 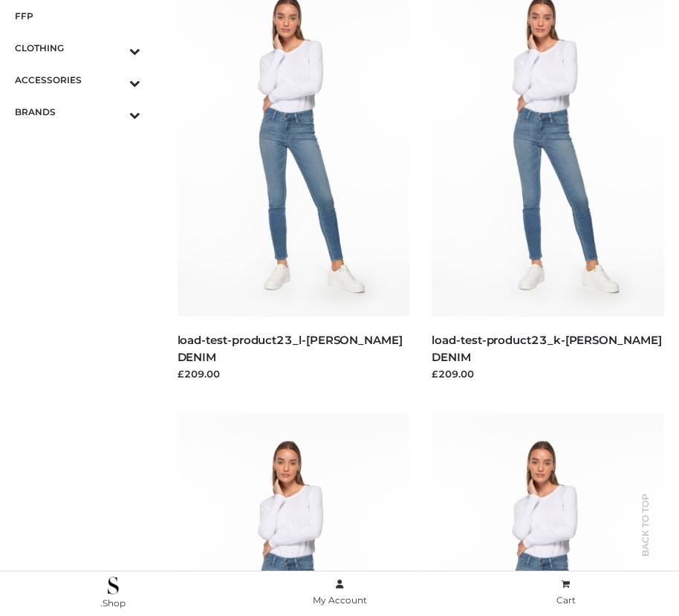 What do you see at coordinates (340, 600) in the screenshot?
I see `span: My Account` at bounding box center [340, 600].